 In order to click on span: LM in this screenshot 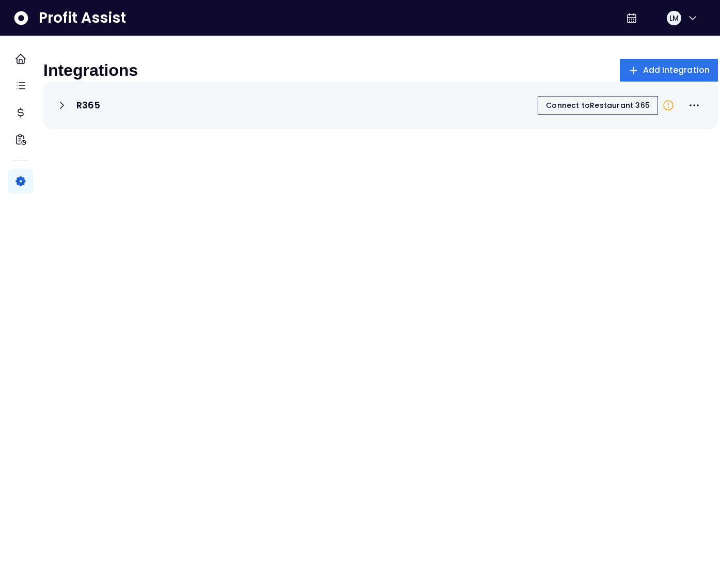, I will do `click(674, 18)`.